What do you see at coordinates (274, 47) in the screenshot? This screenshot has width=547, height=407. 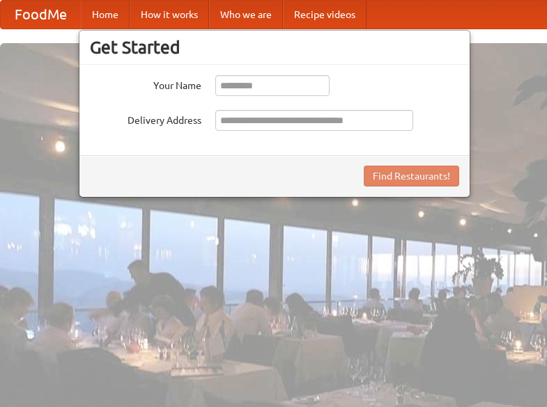 I see `h3: Get Started` at bounding box center [274, 47].